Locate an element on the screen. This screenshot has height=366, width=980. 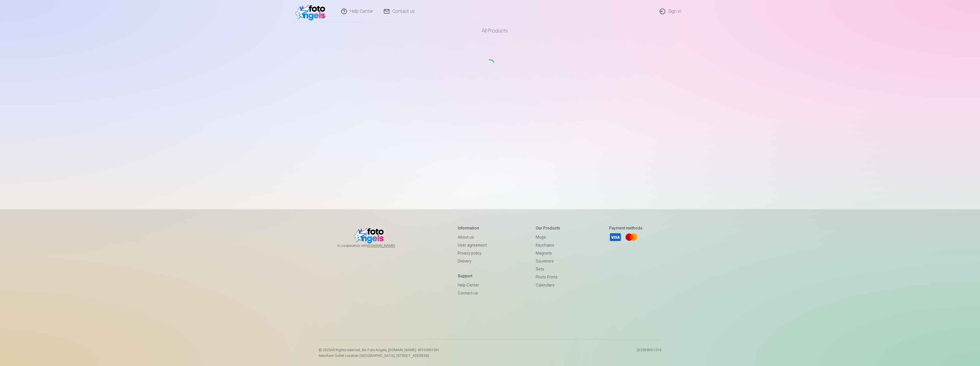
p: © 2025 All Rights reserved. , is located at coordinates (379, 350).